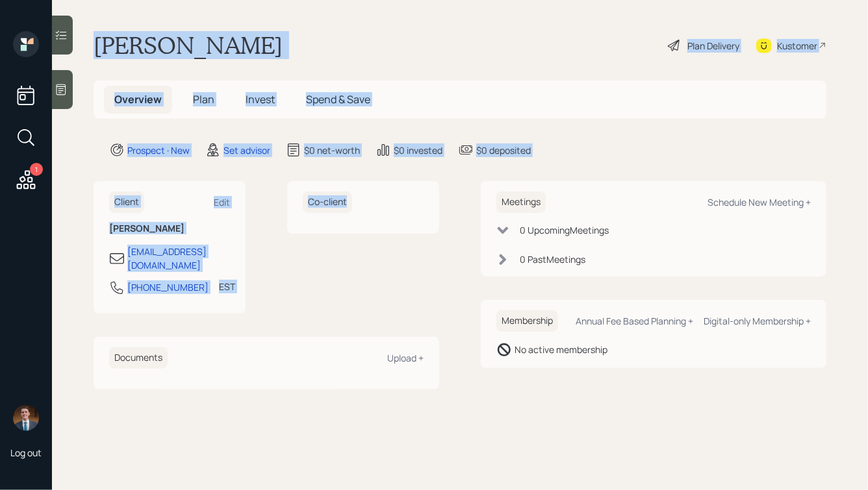  Describe the element at coordinates (634, 321) in the screenshot. I see `div: Annual Fee Based Planning +` at that location.